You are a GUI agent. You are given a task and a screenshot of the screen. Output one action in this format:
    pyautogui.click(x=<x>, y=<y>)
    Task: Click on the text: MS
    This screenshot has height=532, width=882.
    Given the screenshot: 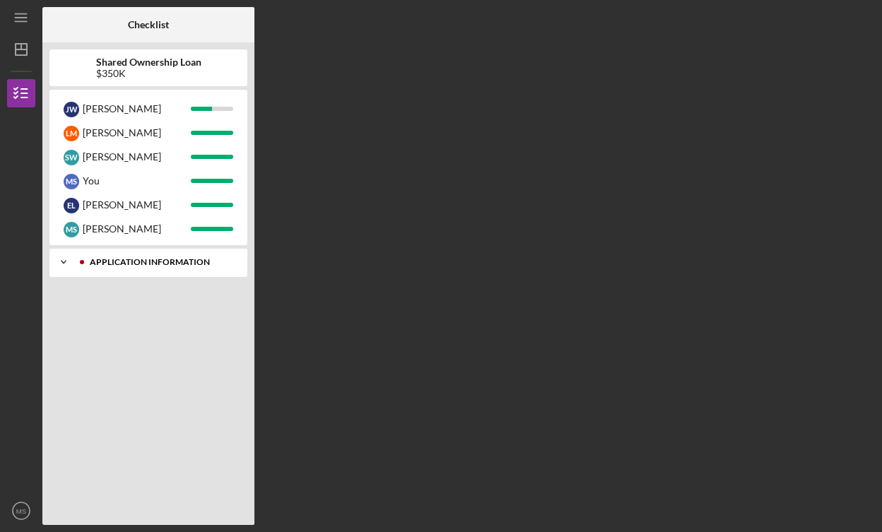 What is the action you would take?
    pyautogui.click(x=21, y=511)
    